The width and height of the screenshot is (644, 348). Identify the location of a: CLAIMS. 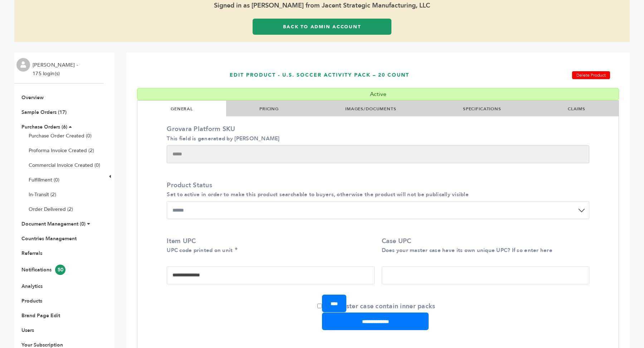
(577, 109).